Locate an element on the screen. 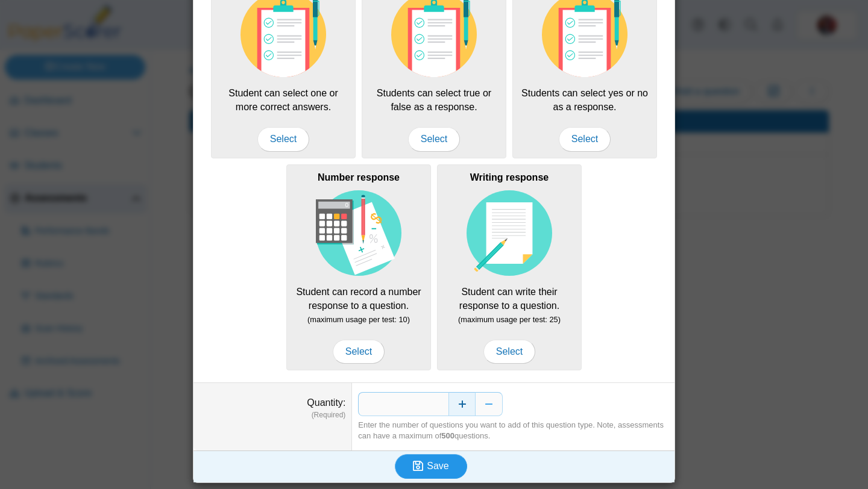  b: Writing response is located at coordinates (509, 177).